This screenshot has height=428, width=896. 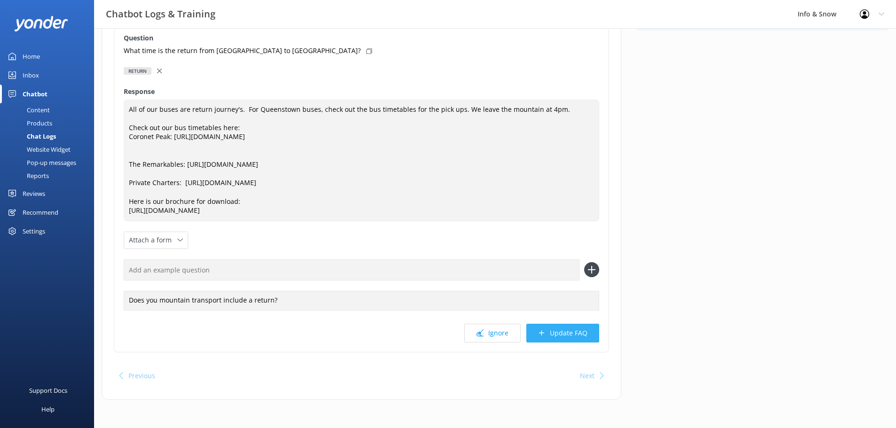 I want to click on input: Add an example question, so click(x=351, y=270).